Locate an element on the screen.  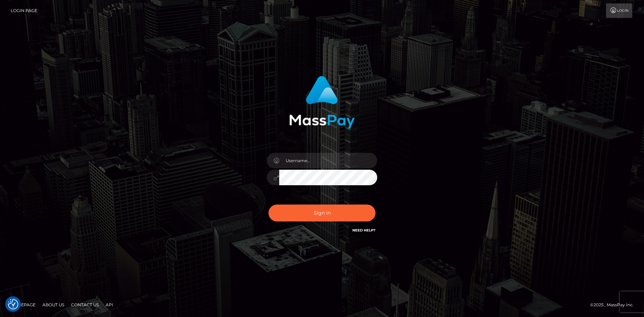
a: Homepage is located at coordinates (23, 305).